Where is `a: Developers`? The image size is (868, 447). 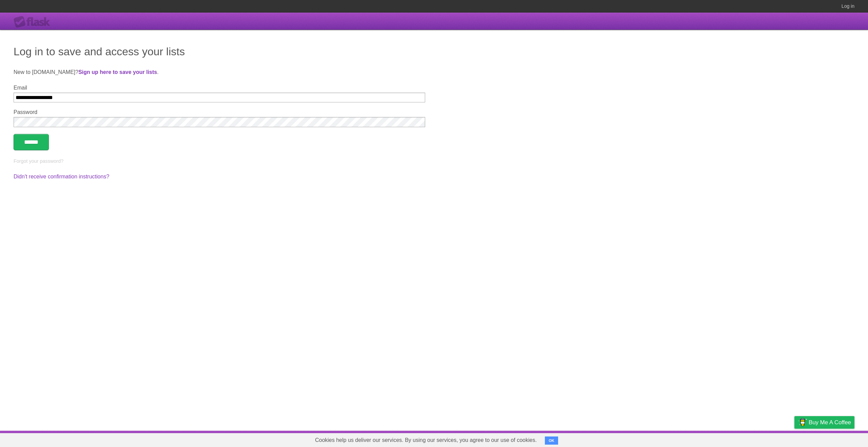 a: Developers is located at coordinates (740, 439).